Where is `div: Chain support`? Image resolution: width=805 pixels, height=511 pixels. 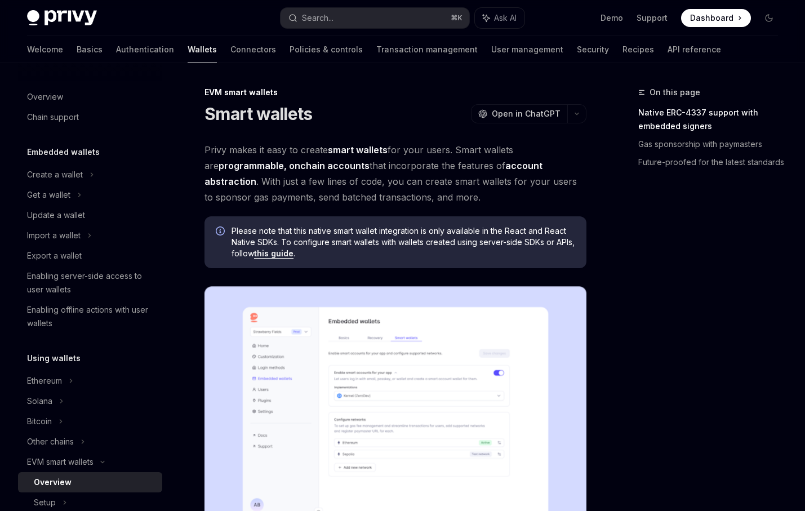
div: Chain support is located at coordinates (53, 117).